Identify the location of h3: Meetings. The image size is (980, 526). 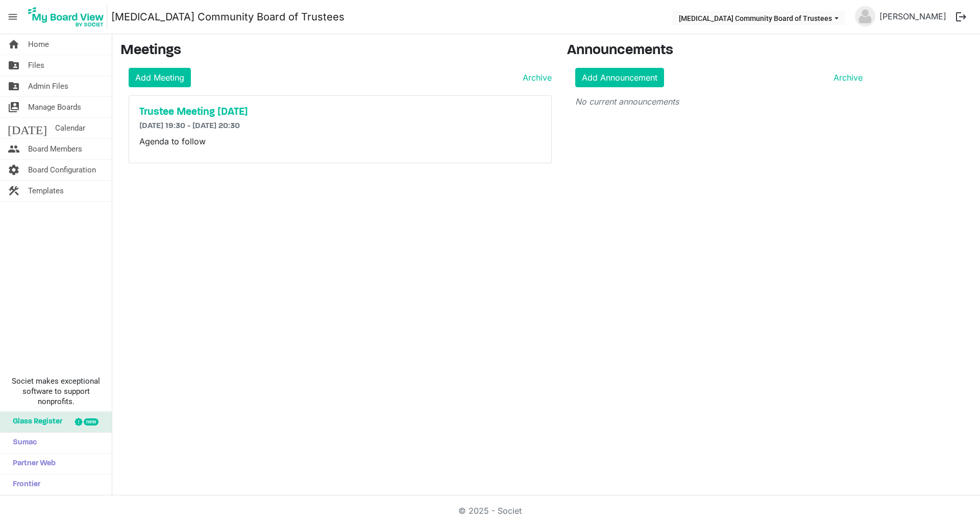
(336, 51).